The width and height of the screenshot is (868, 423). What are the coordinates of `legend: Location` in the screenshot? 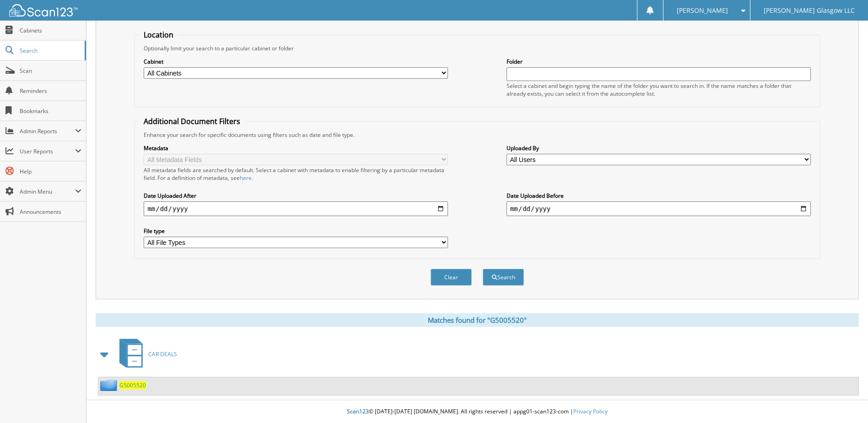 It's located at (158, 35).